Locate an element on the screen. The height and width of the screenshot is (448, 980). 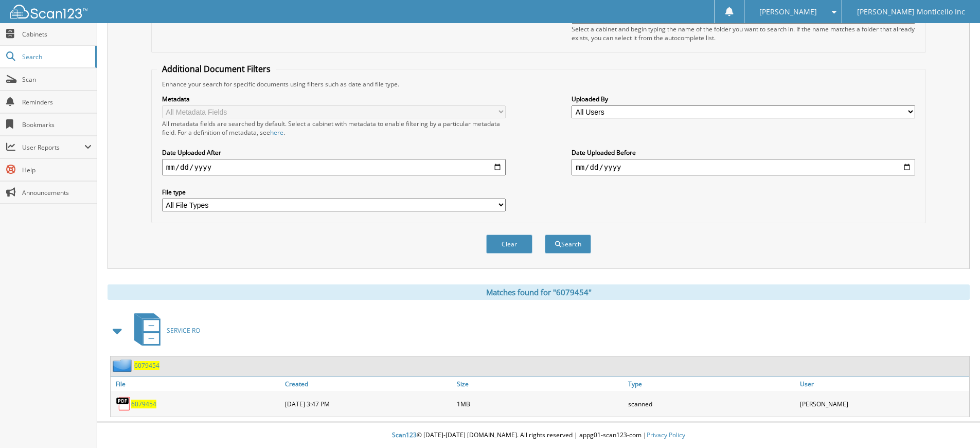
label: Date Uploaded After is located at coordinates (334, 152).